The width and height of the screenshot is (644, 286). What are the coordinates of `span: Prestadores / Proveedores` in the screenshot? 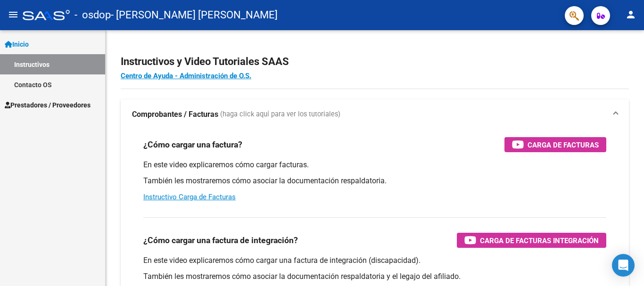 It's located at (48, 105).